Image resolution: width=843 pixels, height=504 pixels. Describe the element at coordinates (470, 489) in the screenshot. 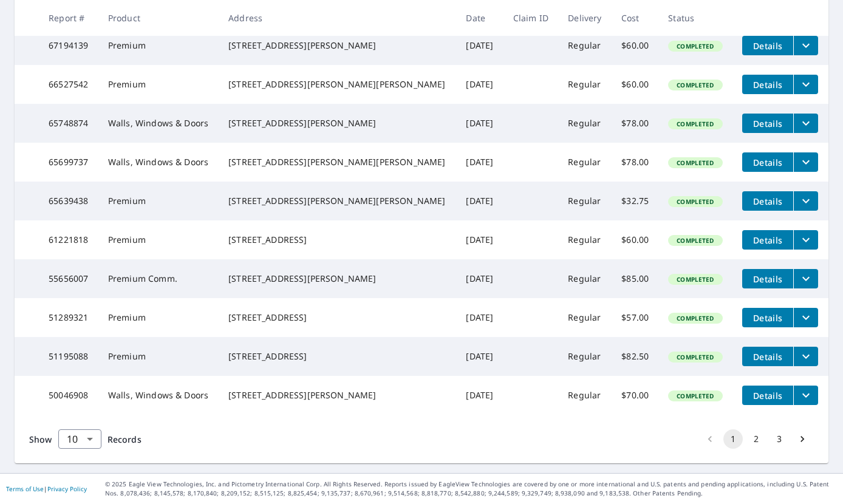

I see `p: © 2025 Eagle View Technologies, Inc. and Pictometry International Corp. All Rights Reserved. Repo...` at that location.